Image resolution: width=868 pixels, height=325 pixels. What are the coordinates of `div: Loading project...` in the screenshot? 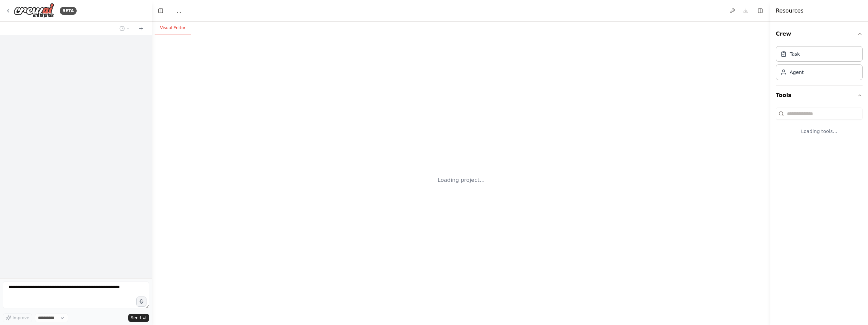 It's located at (461, 180).